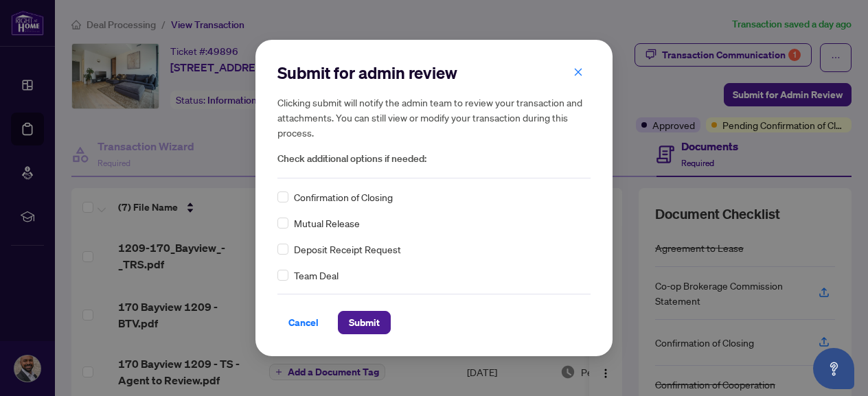 This screenshot has height=396, width=868. I want to click on span: Submit, so click(364, 323).